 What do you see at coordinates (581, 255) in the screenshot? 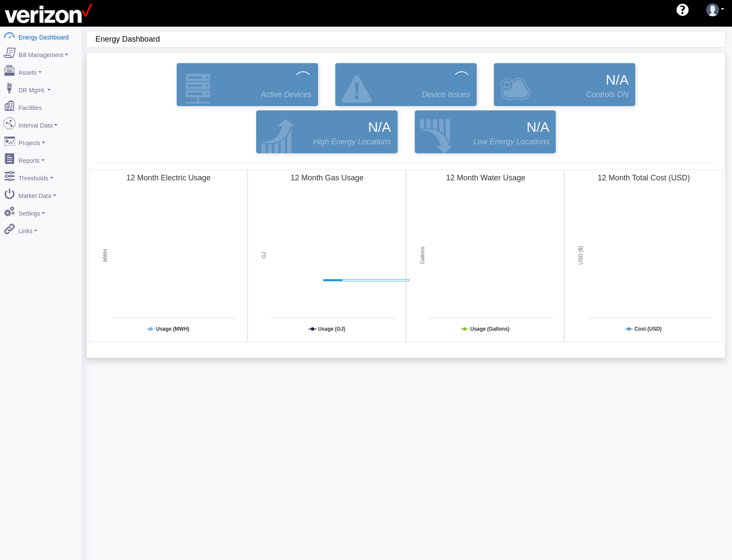
I see `tspan: USD ($)` at bounding box center [581, 255].